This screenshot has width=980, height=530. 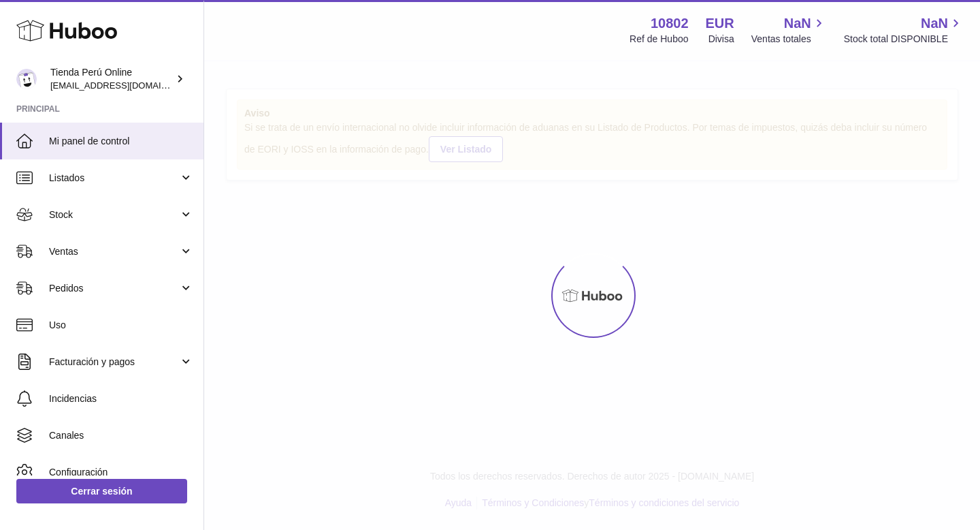 I want to click on span: Stock, so click(x=114, y=215).